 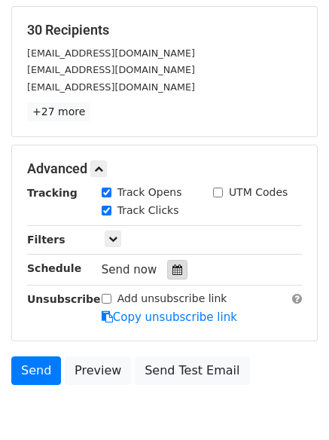 I want to click on span: Send now, so click(x=130, y=270).